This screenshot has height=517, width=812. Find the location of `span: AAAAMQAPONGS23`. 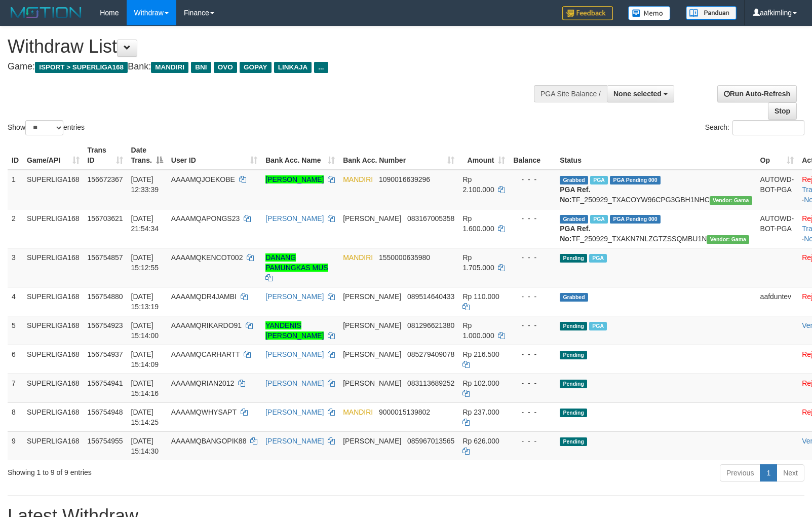

span: AAAAMQAPONGS23 is located at coordinates (205, 219).